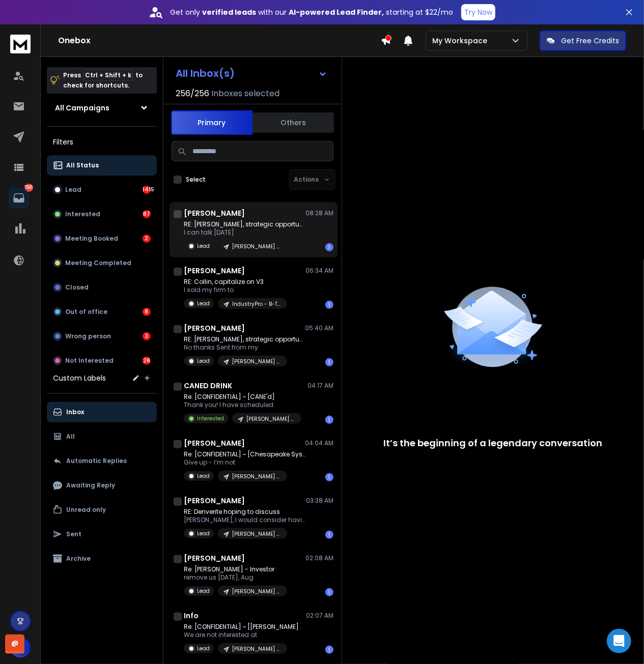 The width and height of the screenshot is (644, 664). I want to click on p: Closed, so click(77, 288).